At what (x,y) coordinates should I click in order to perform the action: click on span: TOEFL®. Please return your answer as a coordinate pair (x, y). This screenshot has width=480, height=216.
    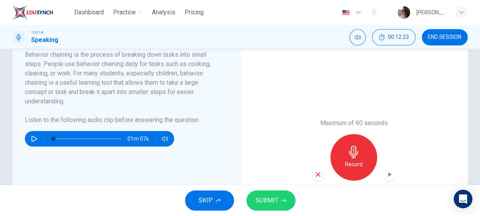
    Looking at the image, I should click on (37, 33).